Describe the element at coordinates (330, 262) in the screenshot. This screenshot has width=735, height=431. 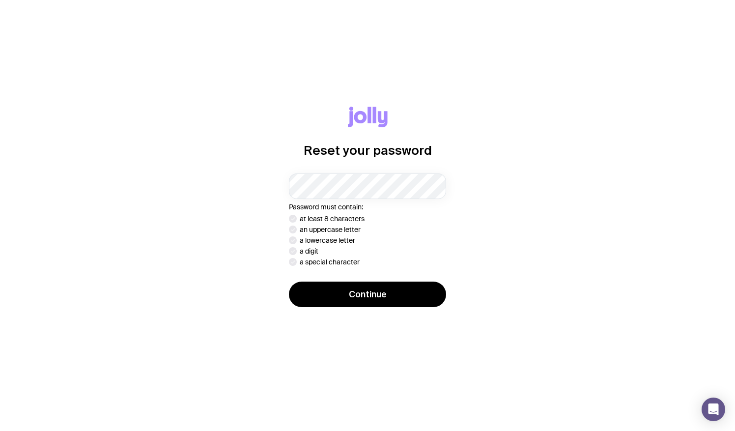
I see `p: a special character` at that location.